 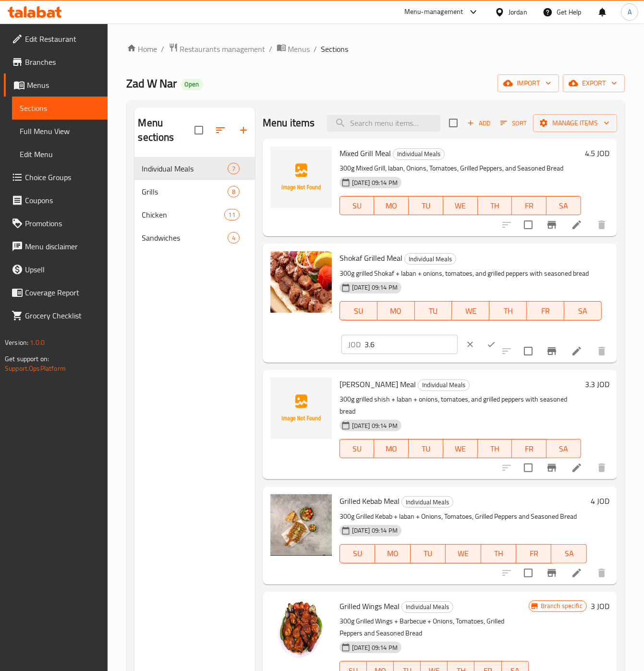 What do you see at coordinates (194, 214) in the screenshot?
I see `div: Chicken11` at bounding box center [194, 214].